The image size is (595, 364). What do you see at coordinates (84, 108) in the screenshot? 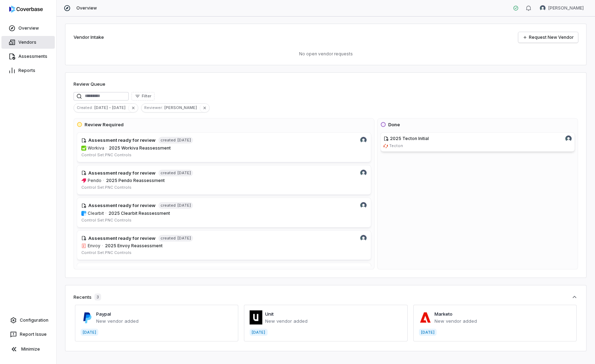
I see `span: Created :` at bounding box center [84, 108].